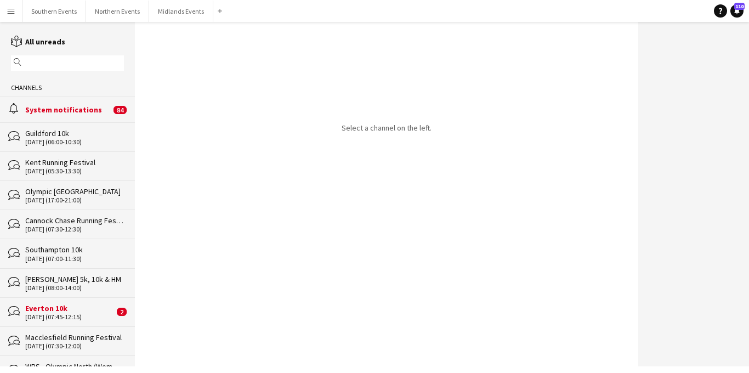  Describe the element at coordinates (75, 337) in the screenshot. I see `div: Macclesfield Running Festival` at that location.